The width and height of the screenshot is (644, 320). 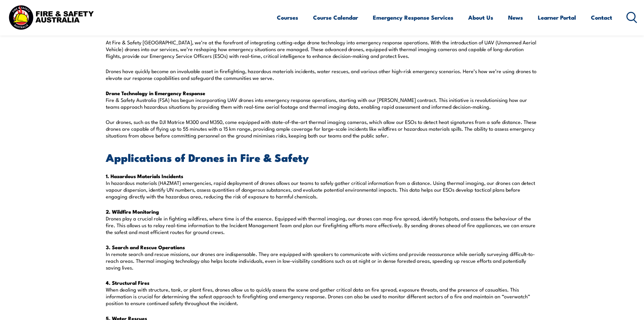 What do you see at coordinates (322, 257) in the screenshot?
I see `p: In remote search and rescue missions, our drones are indispensable. They are equipped with speake...` at bounding box center [322, 257].